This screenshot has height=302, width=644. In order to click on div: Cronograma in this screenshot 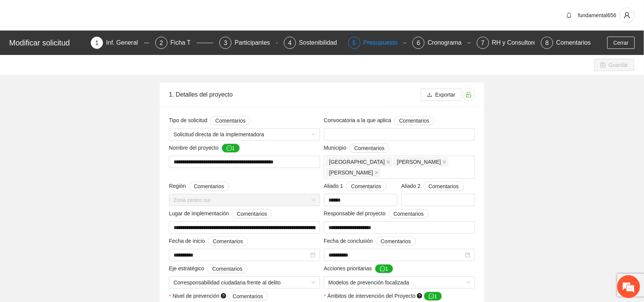, I will do `click(447, 43)`.